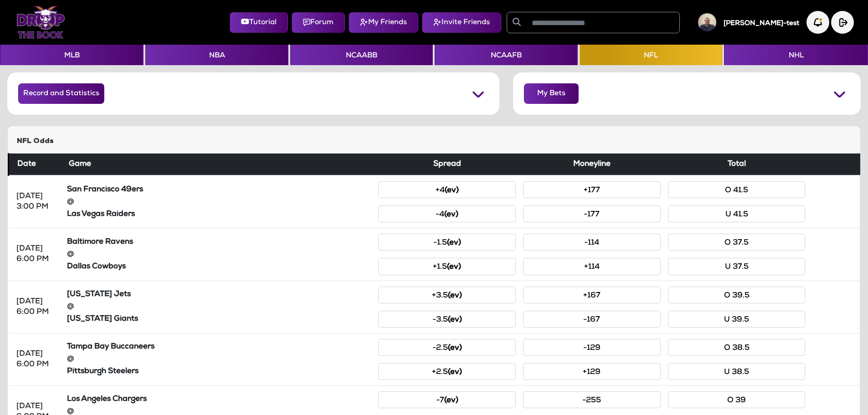  Describe the element at coordinates (447, 214) in the screenshot. I see `button: -4(ev)` at that location.